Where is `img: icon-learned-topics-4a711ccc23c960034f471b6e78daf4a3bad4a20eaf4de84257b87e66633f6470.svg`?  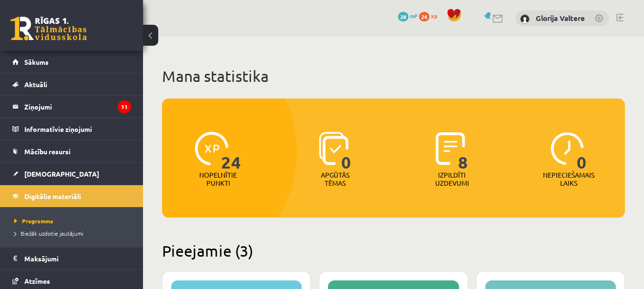
img: icon-learned-topics-4a711ccc23c960034f471b6e78daf4a3bad4a20eaf4de84257b87e66633f6470.svg is located at coordinates (334, 148).